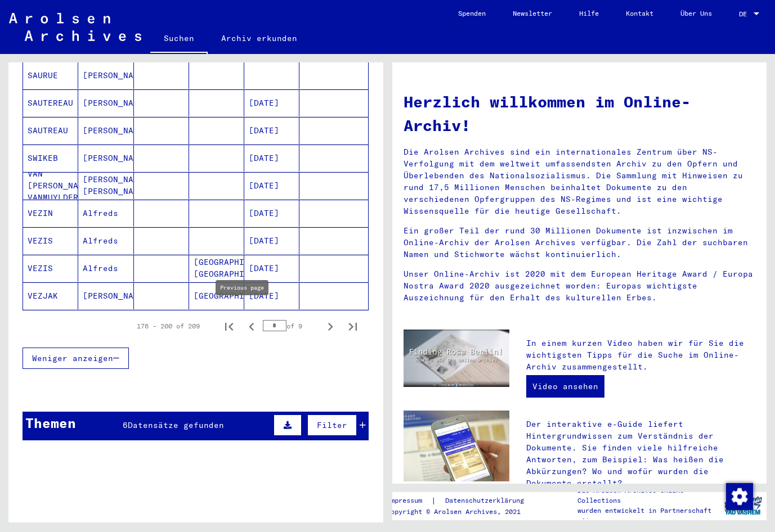 The width and height of the screenshot is (775, 532). I want to click on span: Datensätze gefunden, so click(176, 425).